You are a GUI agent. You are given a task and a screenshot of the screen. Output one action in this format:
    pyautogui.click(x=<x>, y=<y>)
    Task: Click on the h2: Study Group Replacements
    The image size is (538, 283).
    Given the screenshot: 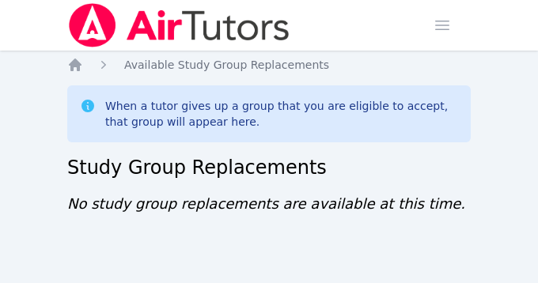 What is the action you would take?
    pyautogui.click(x=269, y=168)
    